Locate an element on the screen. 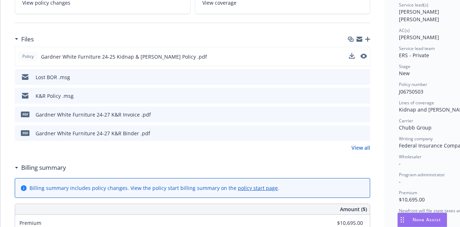 The height and width of the screenshot is (227, 460). span: Service lead team is located at coordinates (417, 48).